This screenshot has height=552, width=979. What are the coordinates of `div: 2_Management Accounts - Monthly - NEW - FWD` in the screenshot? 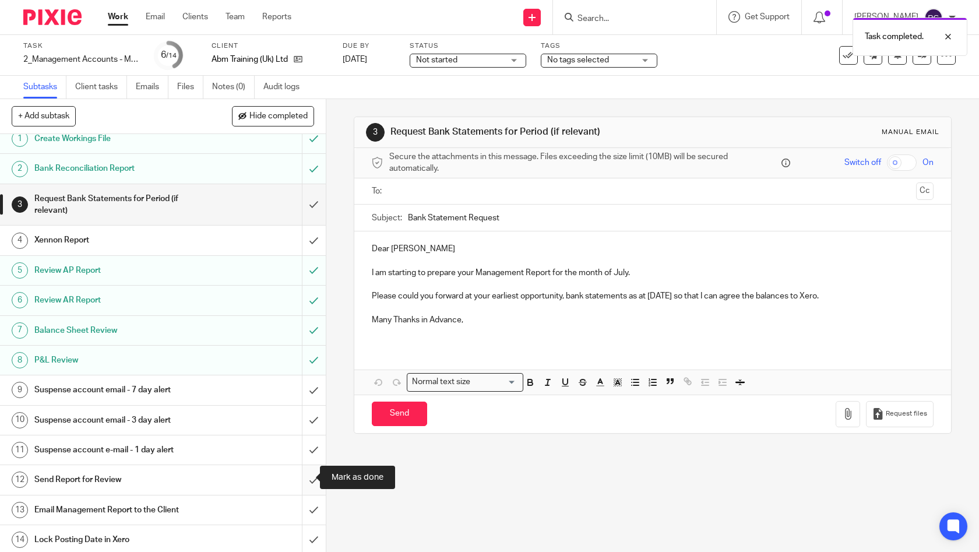 It's located at (82, 59).